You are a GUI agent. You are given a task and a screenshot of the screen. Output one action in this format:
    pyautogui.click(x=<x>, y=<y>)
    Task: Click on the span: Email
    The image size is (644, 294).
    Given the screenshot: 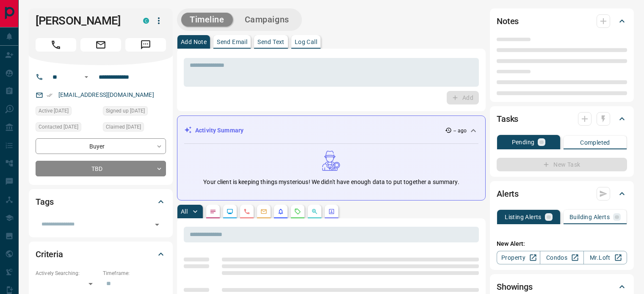 What is the action you would take?
    pyautogui.click(x=101, y=45)
    